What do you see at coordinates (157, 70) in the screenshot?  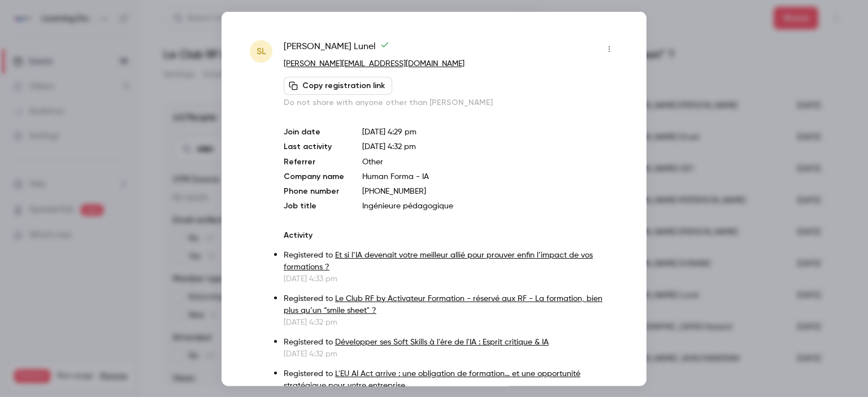 I see `div: Mots-clés` at bounding box center [157, 70].